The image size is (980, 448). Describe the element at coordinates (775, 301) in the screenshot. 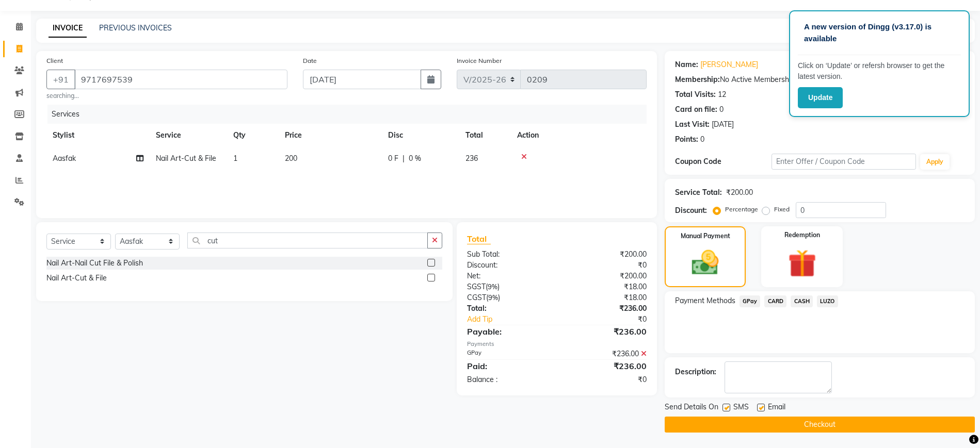

I see `span: CARD` at that location.